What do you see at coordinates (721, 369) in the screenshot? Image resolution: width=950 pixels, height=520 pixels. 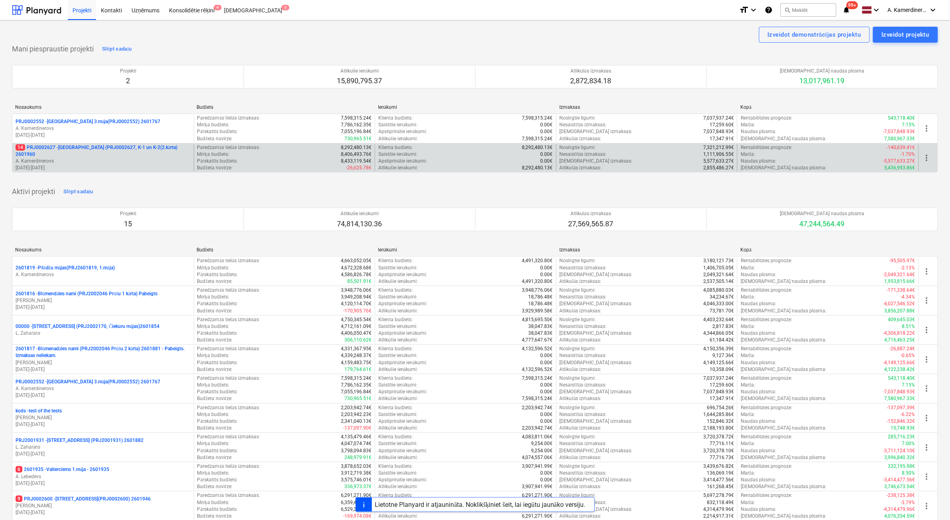 I see `p: 10,358.09€` at bounding box center [721, 369].